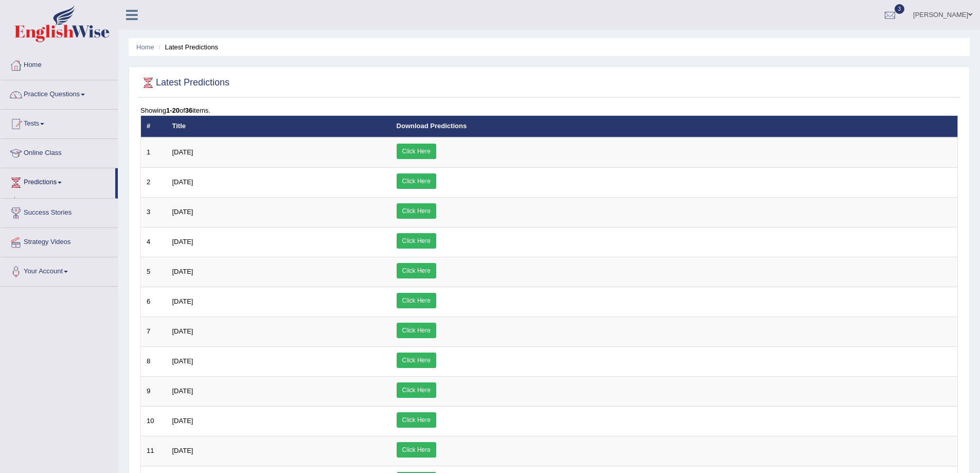 Image resolution: width=980 pixels, height=473 pixels. What do you see at coordinates (154, 361) in the screenshot?
I see `td: 8` at bounding box center [154, 361].